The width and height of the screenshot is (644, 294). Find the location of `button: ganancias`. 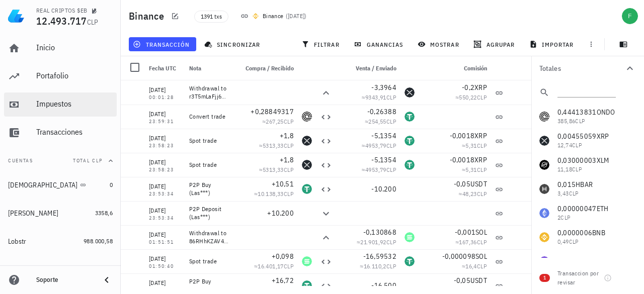

button: ganancias is located at coordinates (380, 44).